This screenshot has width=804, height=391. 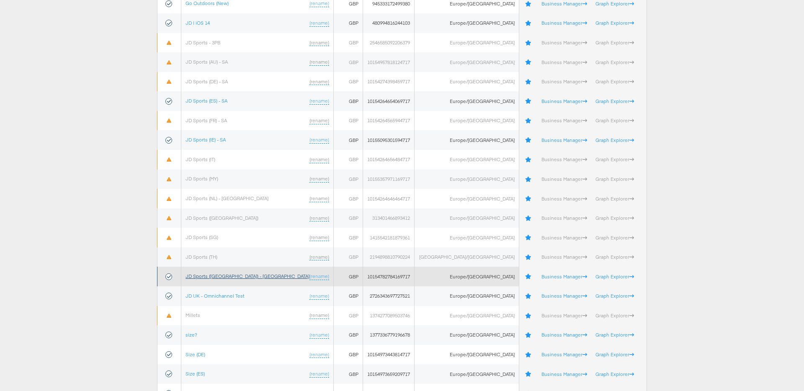 I want to click on td: 10154264646464717, so click(x=389, y=198).